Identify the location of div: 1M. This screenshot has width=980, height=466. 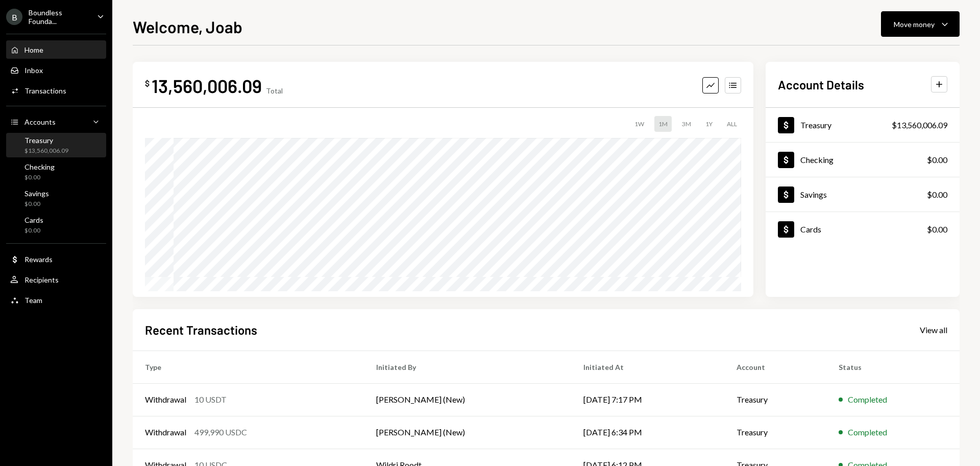
(663, 124).